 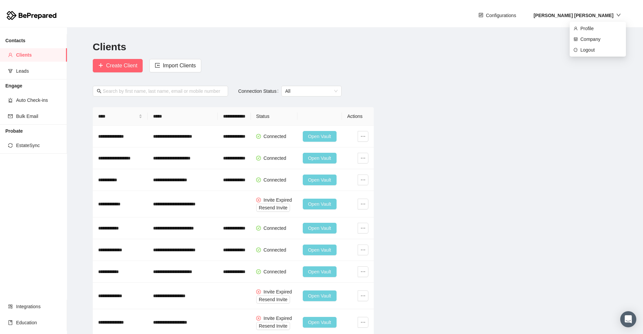 What do you see at coordinates (575, 50) in the screenshot?
I see `span: logout` at bounding box center [575, 50].